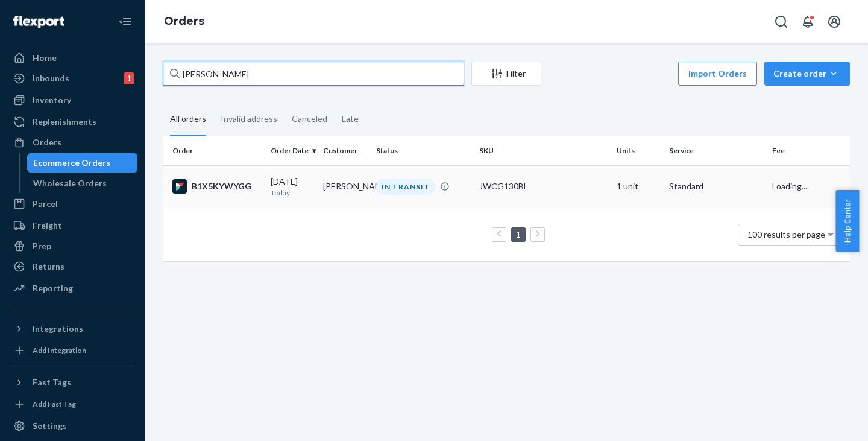 This screenshot has height=441, width=868. Describe the element at coordinates (847, 220) in the screenshot. I see `button: Help Center` at that location.